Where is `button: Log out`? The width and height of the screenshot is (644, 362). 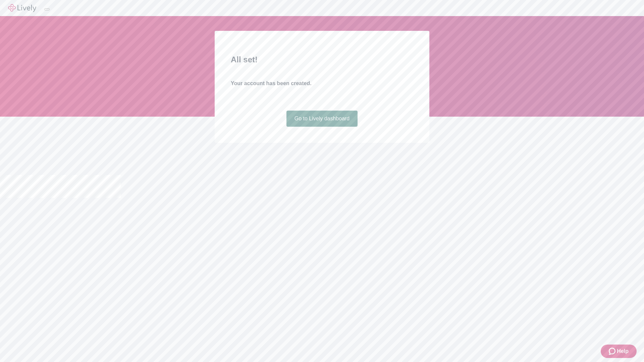 button: Log out is located at coordinates (47, 10).